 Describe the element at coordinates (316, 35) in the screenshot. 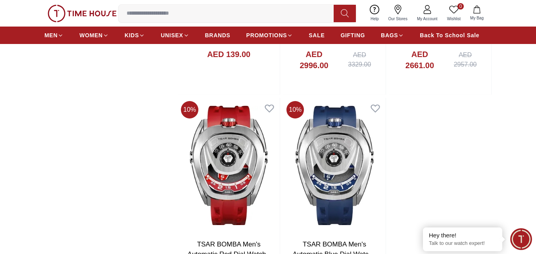

I see `span: SALE` at that location.